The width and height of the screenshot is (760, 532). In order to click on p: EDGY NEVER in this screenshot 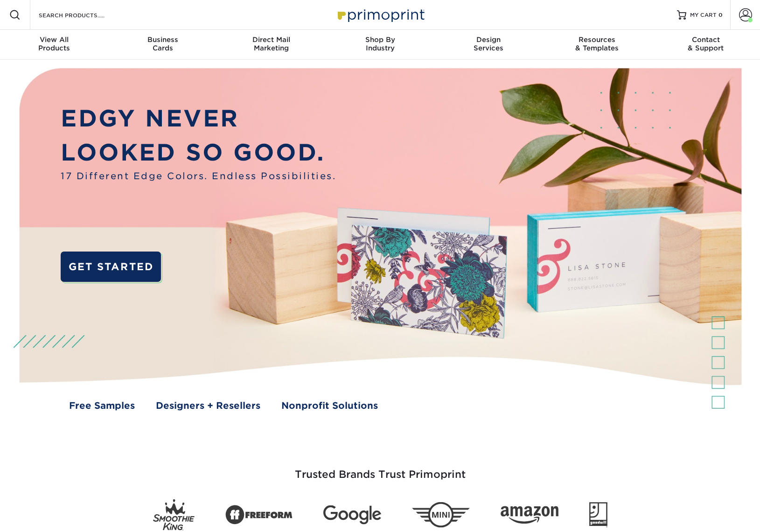, I will do `click(198, 118)`.